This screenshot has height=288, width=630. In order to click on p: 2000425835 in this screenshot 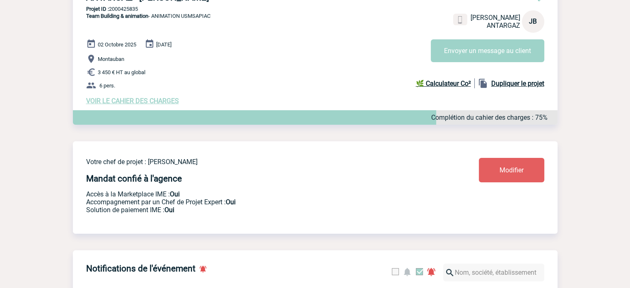, I will do `click(315, 9)`.